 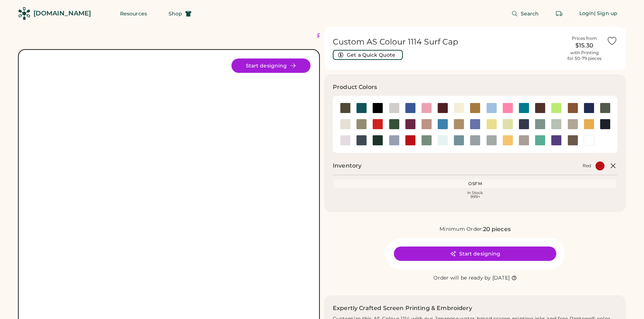 I want to click on button: Search, so click(x=525, y=14).